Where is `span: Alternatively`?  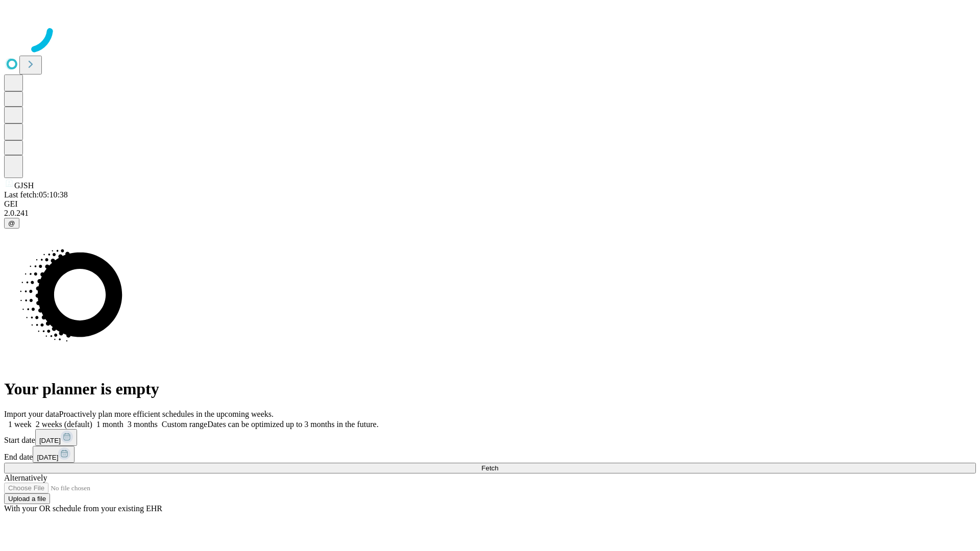
span: Alternatively is located at coordinates (26, 477).